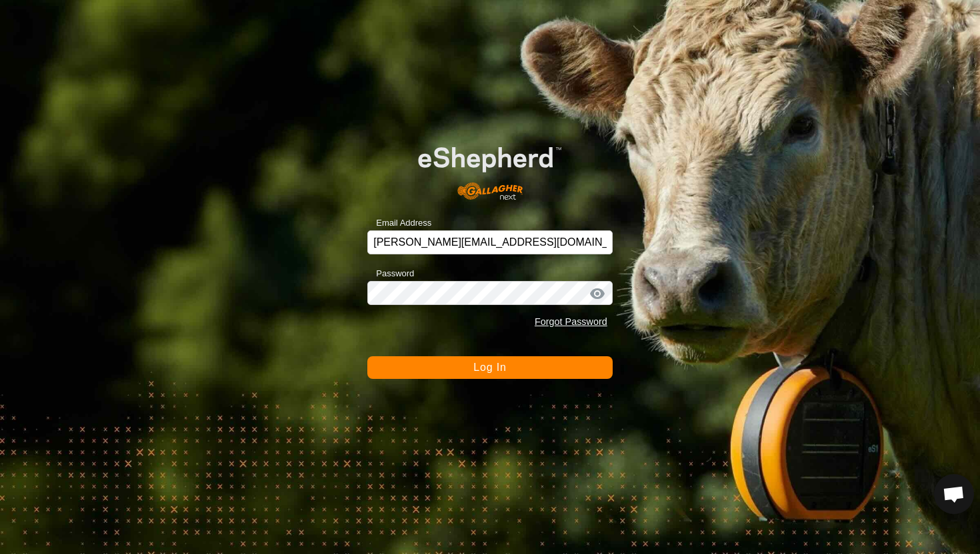 The image size is (980, 554). What do you see at coordinates (489, 367) in the screenshot?
I see `span: Log In` at bounding box center [489, 367].